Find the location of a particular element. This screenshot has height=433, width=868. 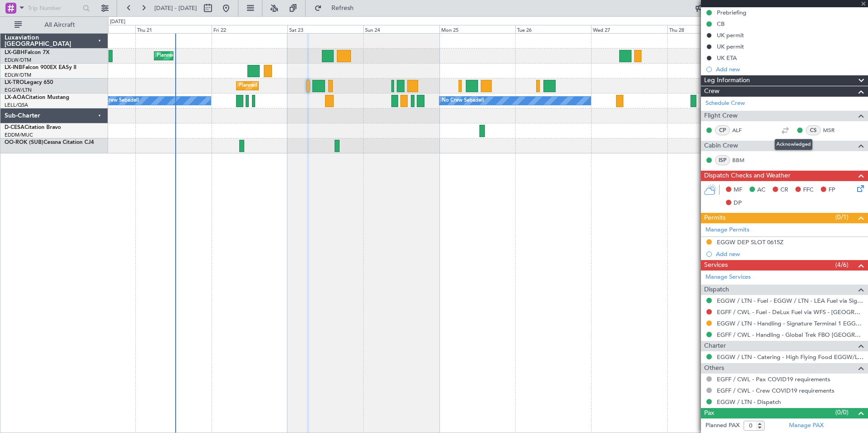

div: Fri 22 is located at coordinates (249, 29).